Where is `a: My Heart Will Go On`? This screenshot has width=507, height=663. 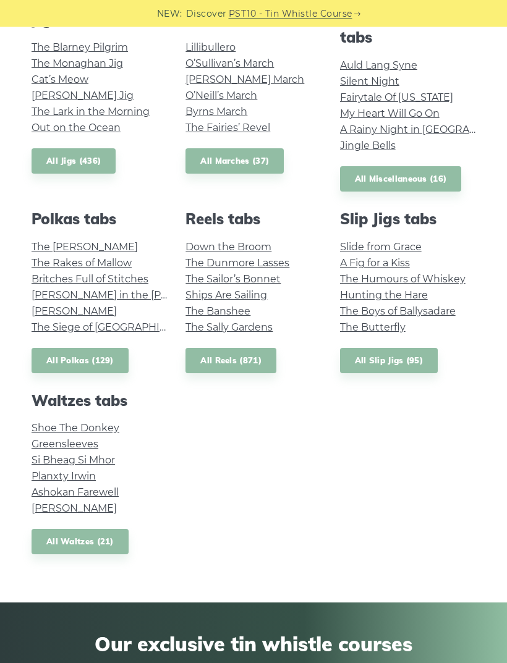
a: My Heart Will Go On is located at coordinates (389, 114).